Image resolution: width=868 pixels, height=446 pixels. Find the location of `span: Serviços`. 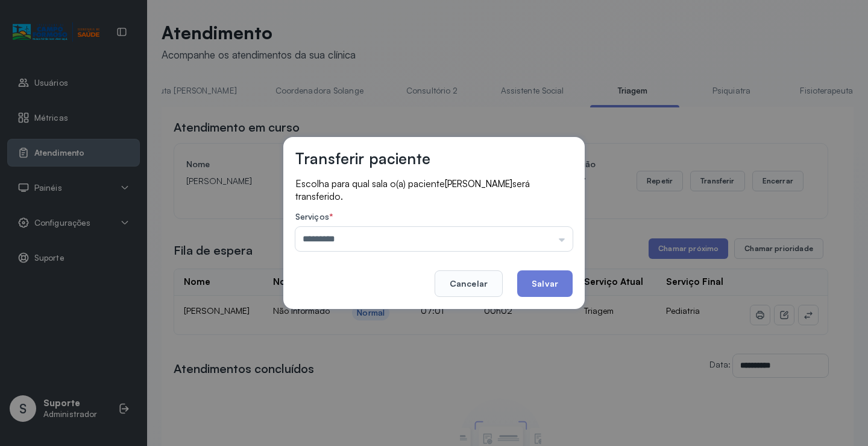

span: Serviços is located at coordinates (313, 216).